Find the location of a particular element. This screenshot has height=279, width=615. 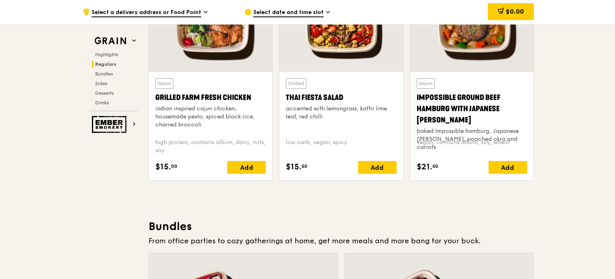

img: Ember Smokery web logo is located at coordinates (110, 124).